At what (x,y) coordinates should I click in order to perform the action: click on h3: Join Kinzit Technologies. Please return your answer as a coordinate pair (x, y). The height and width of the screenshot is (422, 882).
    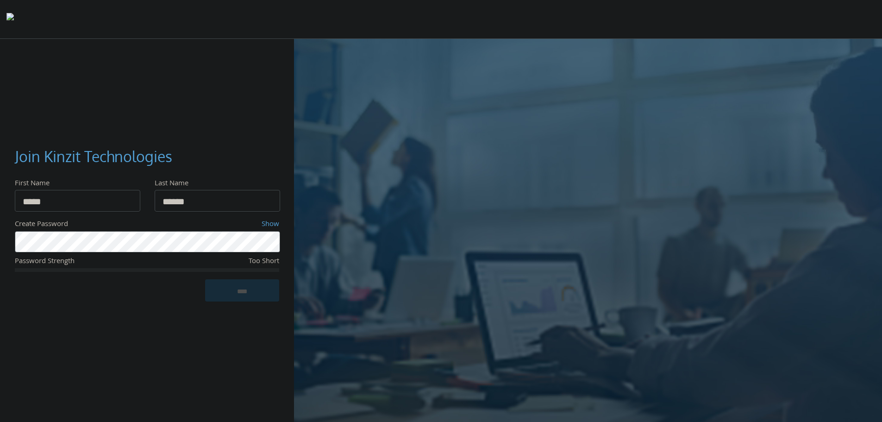
    Looking at the image, I should click on (143, 156).